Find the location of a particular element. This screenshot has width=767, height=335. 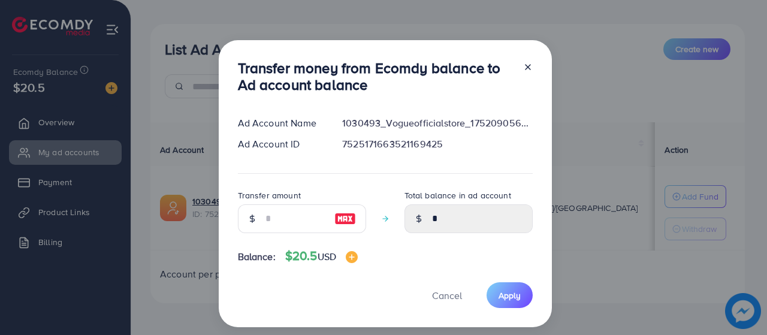

label: Transfer amount is located at coordinates (269, 195).